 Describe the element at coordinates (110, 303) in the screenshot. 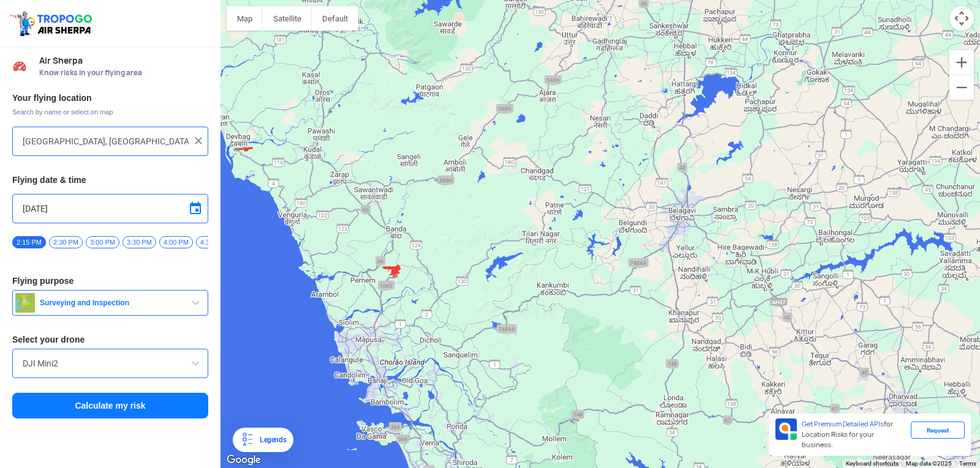

I see `button: Surveying and Inspection` at that location.